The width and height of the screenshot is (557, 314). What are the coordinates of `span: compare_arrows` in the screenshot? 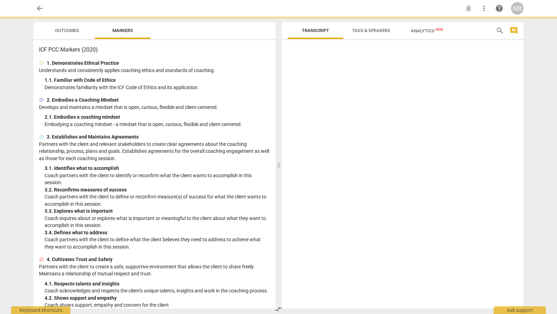 It's located at (278, 309).